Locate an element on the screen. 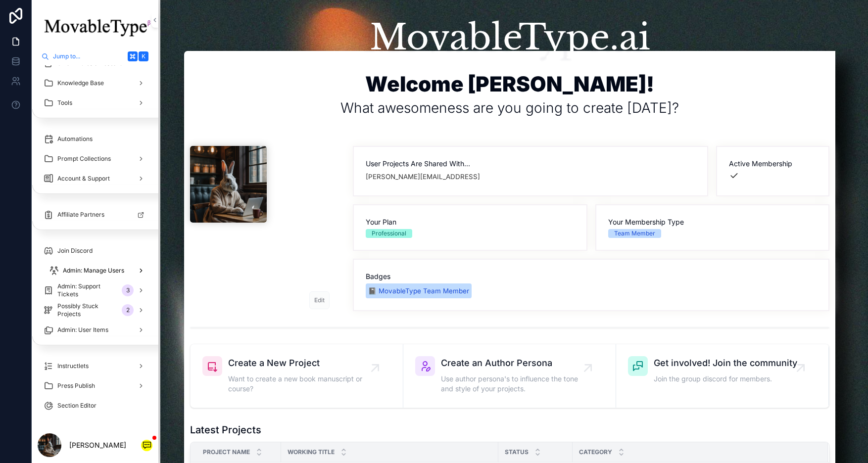  div: scrollable content is located at coordinates (95, 247).